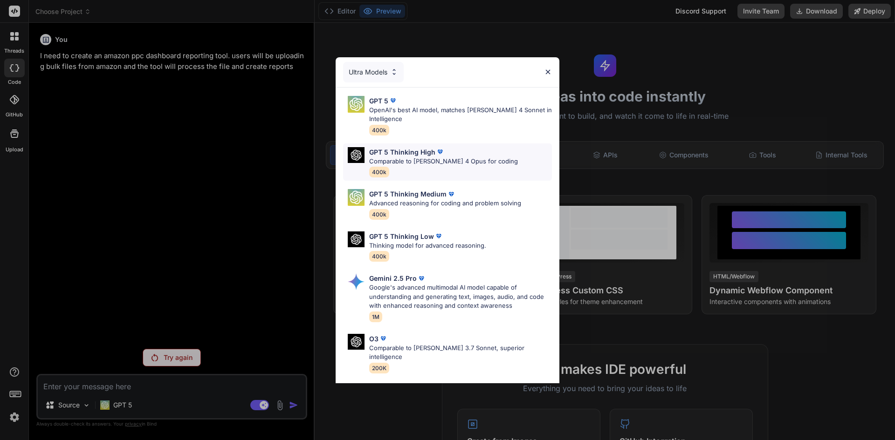  Describe the element at coordinates (373, 72) in the screenshot. I see `div: Ultra Models` at that location.